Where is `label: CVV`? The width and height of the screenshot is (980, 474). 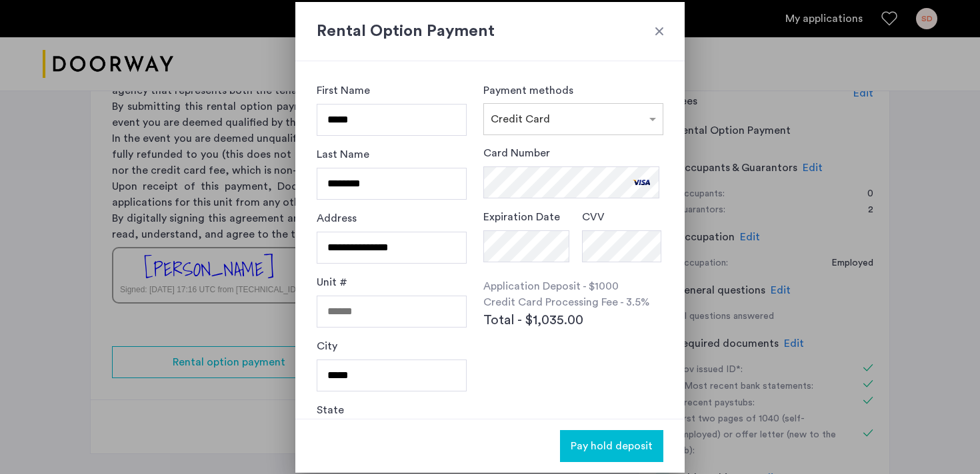
label: CVV is located at coordinates (593, 217).